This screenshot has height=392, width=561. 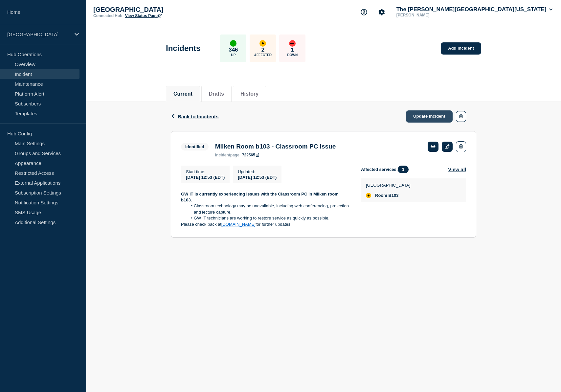 I want to click on span: Identified, so click(x=195, y=146).